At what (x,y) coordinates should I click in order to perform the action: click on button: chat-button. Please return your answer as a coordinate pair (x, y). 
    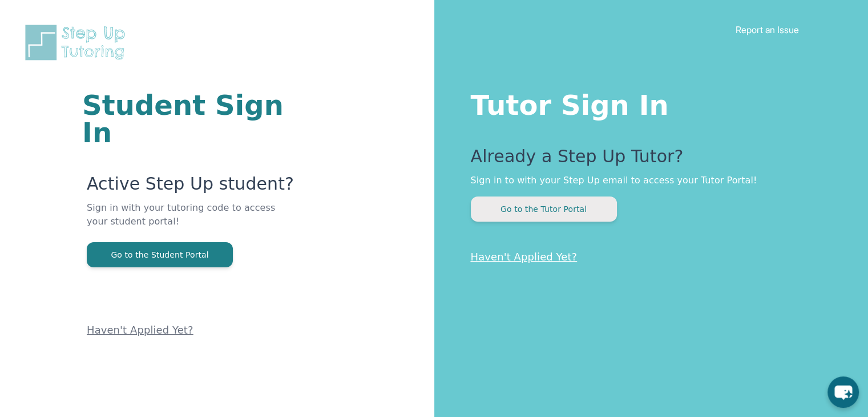
    Looking at the image, I should click on (843, 392).